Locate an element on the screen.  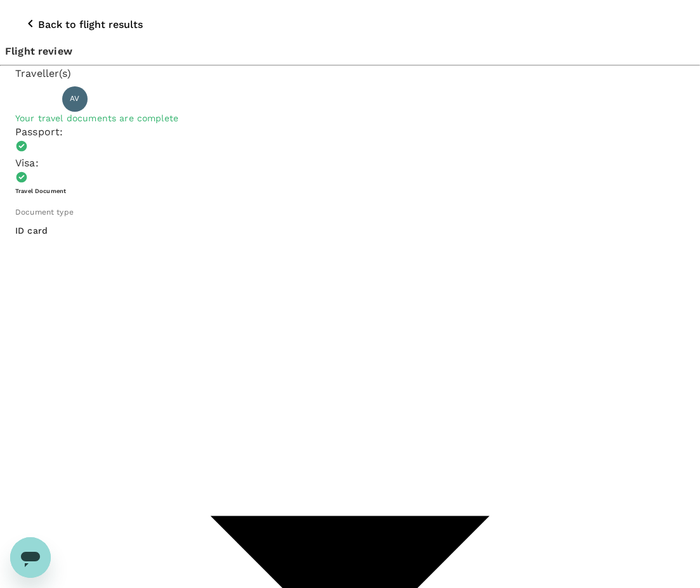
h6: Travel Document is located at coordinates (350, 190).